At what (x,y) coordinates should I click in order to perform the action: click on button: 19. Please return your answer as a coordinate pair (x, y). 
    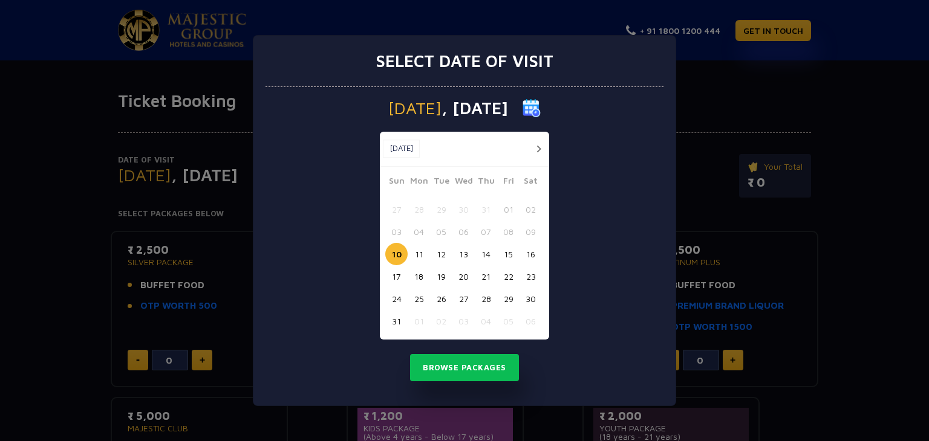
    Looking at the image, I should click on (441, 276).